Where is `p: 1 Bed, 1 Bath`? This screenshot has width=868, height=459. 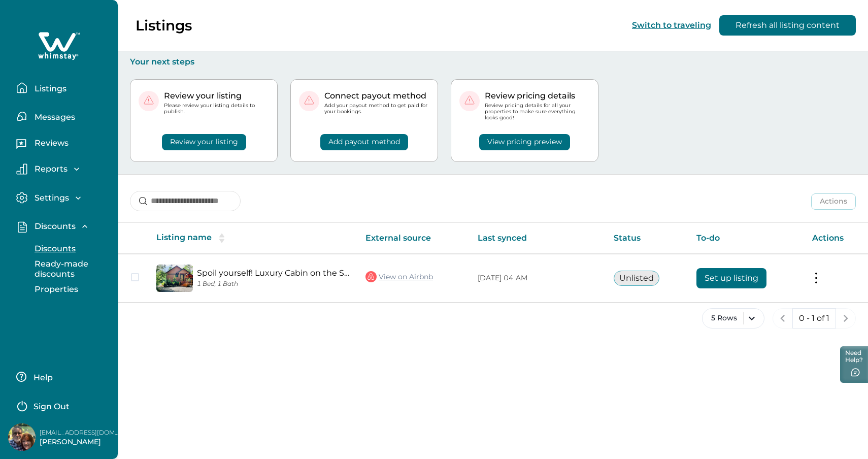
p: 1 Bed, 1 Bath is located at coordinates (273, 284).